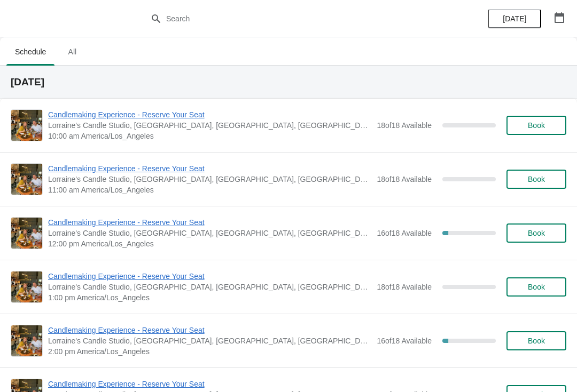 The image size is (577, 392). Describe the element at coordinates (30, 52) in the screenshot. I see `span: Schedule` at that location.